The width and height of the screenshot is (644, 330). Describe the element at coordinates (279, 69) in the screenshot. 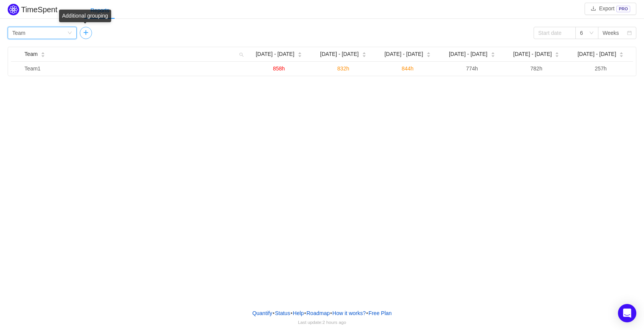

I see `span: 858h` at that location.